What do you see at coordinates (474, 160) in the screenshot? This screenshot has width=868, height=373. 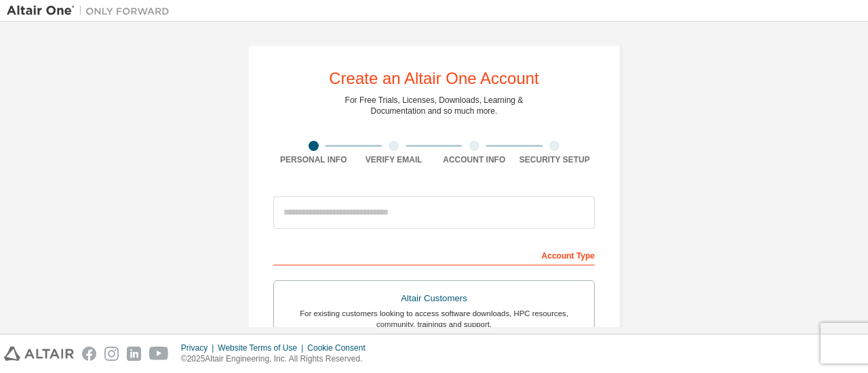 I see `div: Account Info` at bounding box center [474, 160].